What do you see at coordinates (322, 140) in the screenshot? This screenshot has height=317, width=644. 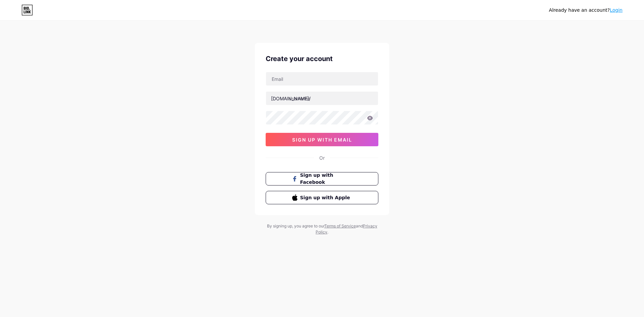 I see `button: sign up with email` at bounding box center [322, 140].